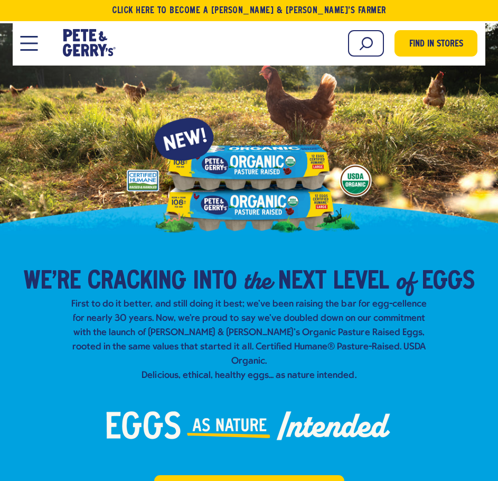  What do you see at coordinates (137, 282) in the screenshot?
I see `span: Cracking` at bounding box center [137, 282].